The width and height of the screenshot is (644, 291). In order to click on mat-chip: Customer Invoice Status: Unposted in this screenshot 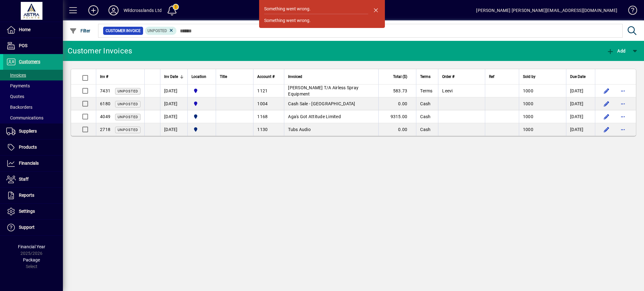, I will do `click(161, 31)`.